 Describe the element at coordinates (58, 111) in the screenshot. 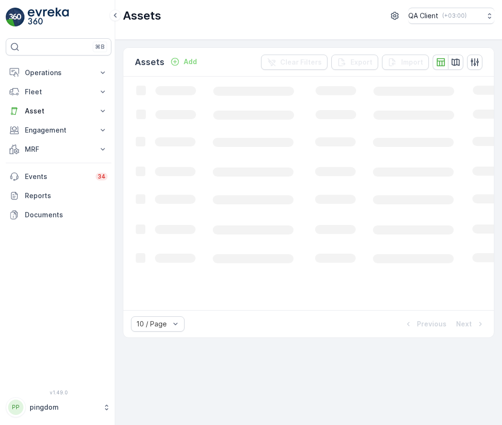

I see `p: Asset` at that location.